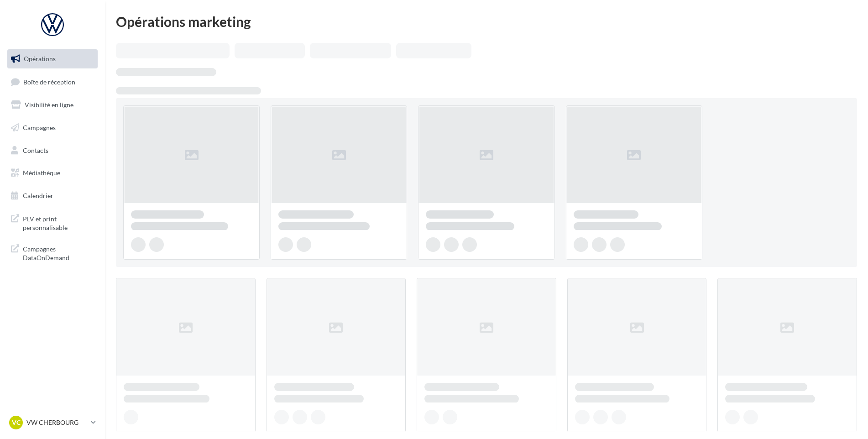  I want to click on a: Médiathèque, so click(53, 173).